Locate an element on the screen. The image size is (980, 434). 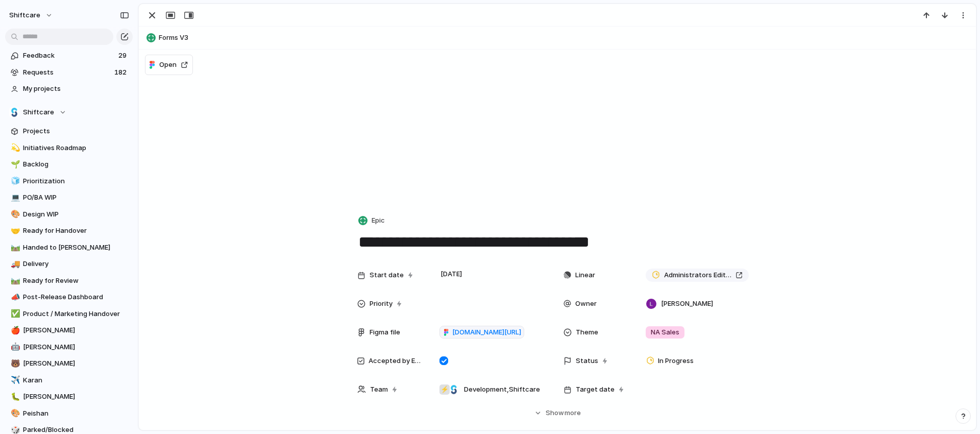
span: Start date is located at coordinates (386, 275).